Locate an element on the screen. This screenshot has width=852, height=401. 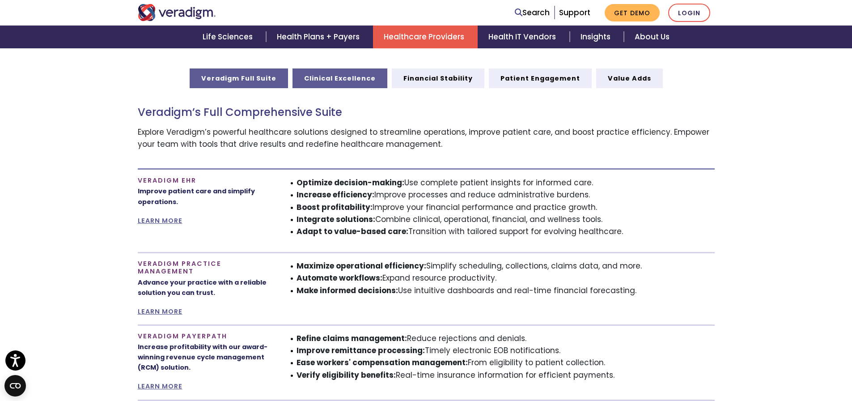
strong: Automate workflows: is located at coordinates (339, 278).